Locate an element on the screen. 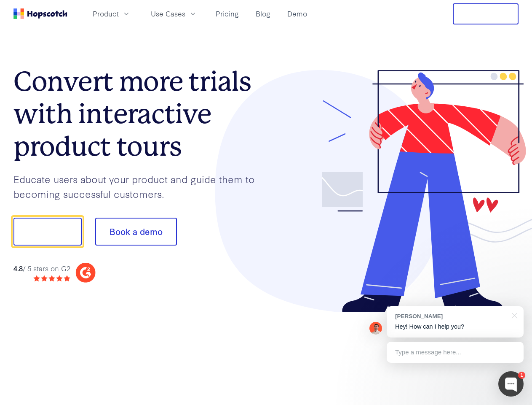  button: Free Trial is located at coordinates (485, 14).